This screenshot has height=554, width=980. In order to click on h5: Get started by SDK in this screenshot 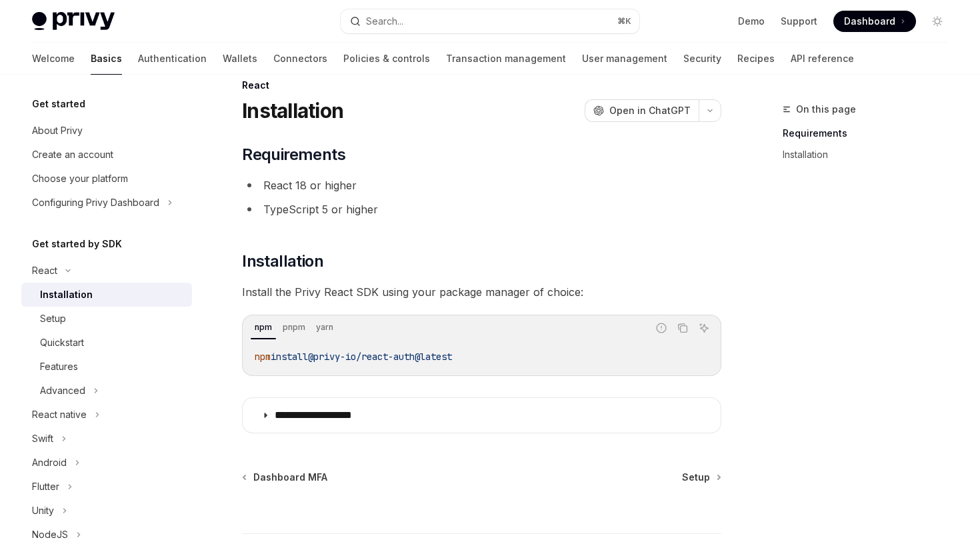, I will do `click(76, 244)`.